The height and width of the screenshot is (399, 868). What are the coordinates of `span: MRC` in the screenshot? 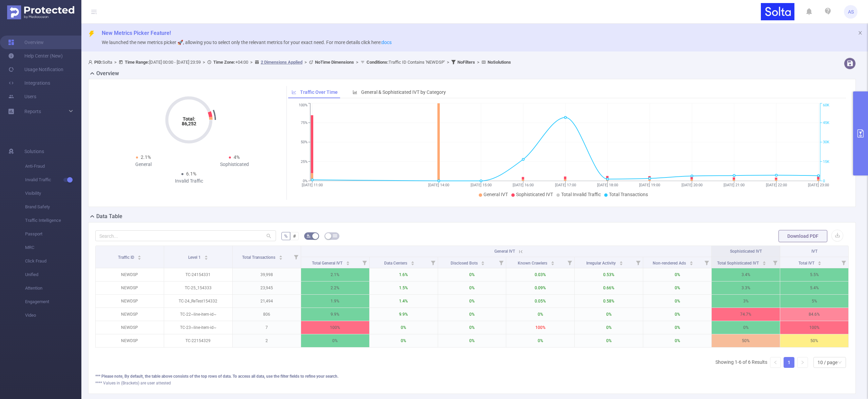 It's located at (53, 248).